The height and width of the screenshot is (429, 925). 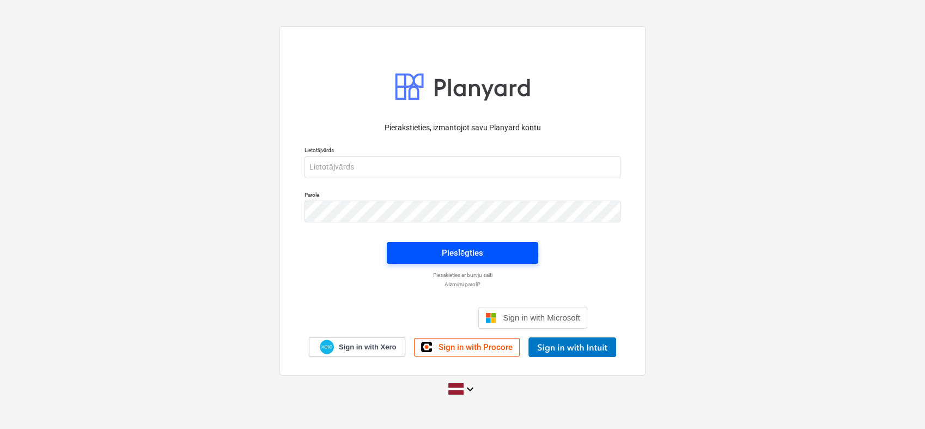 What do you see at coordinates (898, 403) in the screenshot?
I see `div: Chat Widget` at bounding box center [898, 403].